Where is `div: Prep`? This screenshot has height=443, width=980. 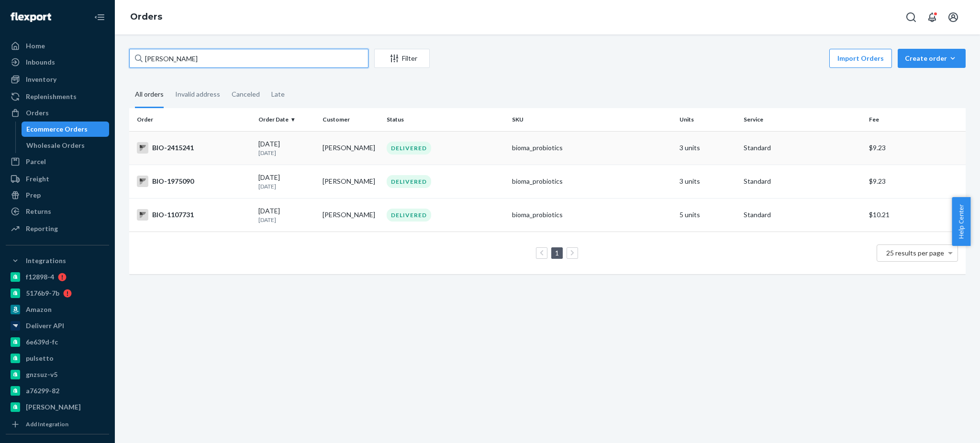 div: Prep is located at coordinates (33, 195).